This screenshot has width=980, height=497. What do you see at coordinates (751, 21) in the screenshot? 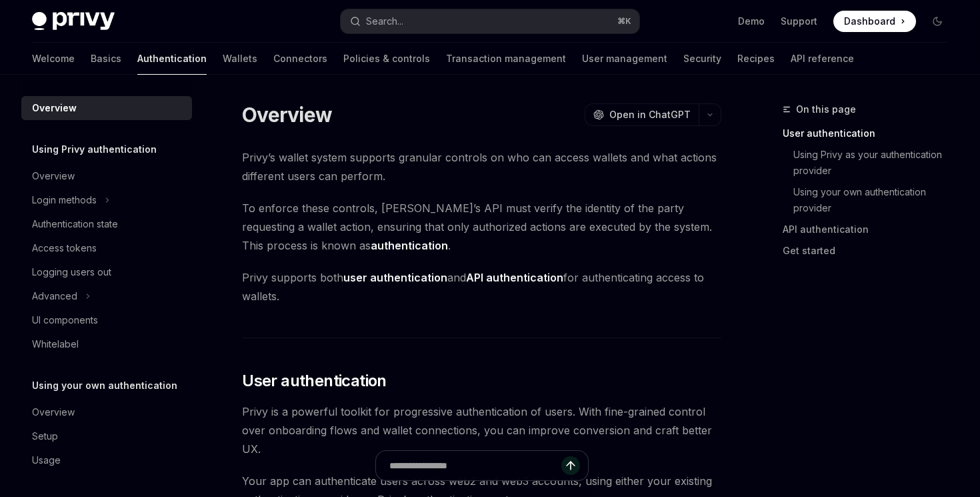
I see `a: Demo` at bounding box center [751, 21].